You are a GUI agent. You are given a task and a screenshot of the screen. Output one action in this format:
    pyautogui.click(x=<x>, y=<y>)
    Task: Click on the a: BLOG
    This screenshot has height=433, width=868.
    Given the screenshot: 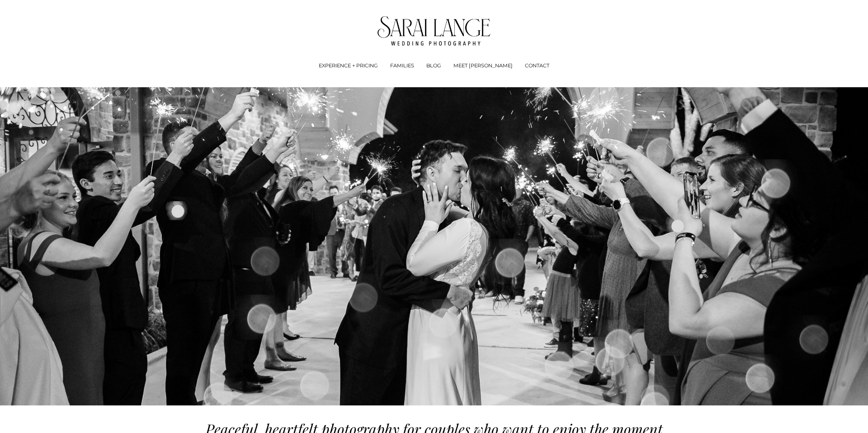 What is the action you would take?
    pyautogui.click(x=434, y=66)
    